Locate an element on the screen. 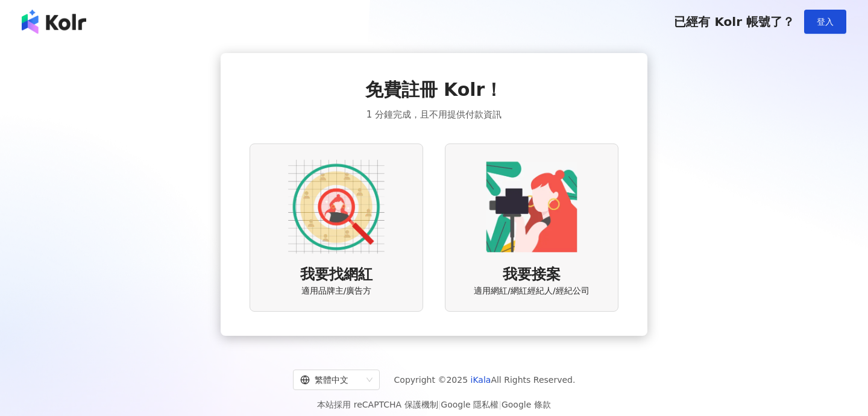 Image resolution: width=868 pixels, height=416 pixels. span: 本站採用 reCAPTCHA 保護機制 is located at coordinates (433, 405).